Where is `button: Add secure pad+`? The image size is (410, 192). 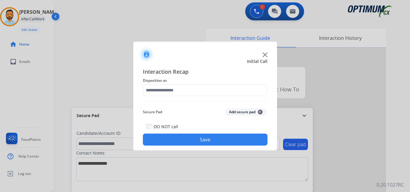
button: Add secure pad+ is located at coordinates (246, 112).